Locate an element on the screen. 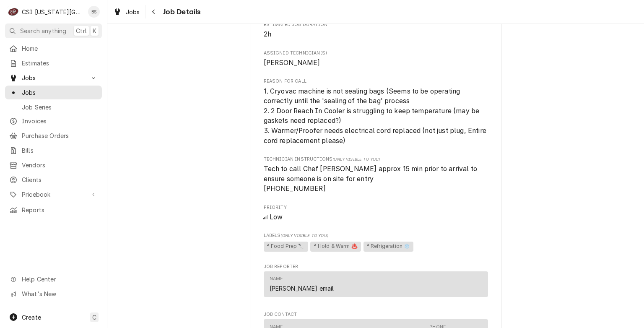 The height and width of the screenshot is (328, 644). a: Purchase Orders is located at coordinates (53, 136).